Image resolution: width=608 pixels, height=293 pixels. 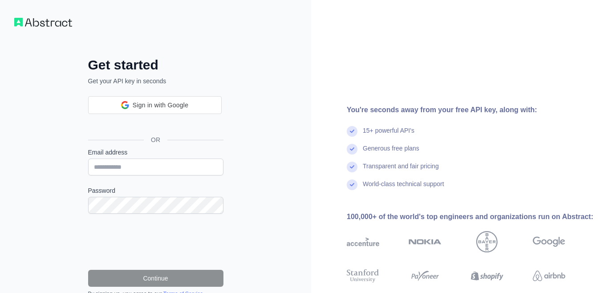 What do you see at coordinates (470, 110) in the screenshot?
I see `div: You're seconds away from your free API key, along with:` at bounding box center [470, 110].